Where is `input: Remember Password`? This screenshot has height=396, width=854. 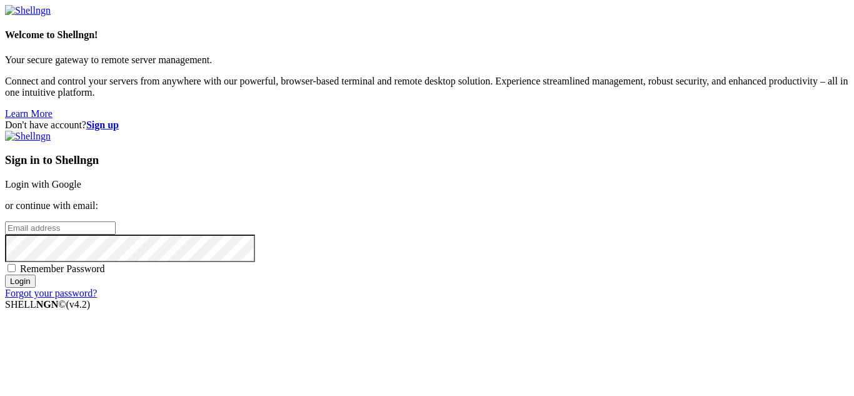
input: Remember Password is located at coordinates (11, 268).